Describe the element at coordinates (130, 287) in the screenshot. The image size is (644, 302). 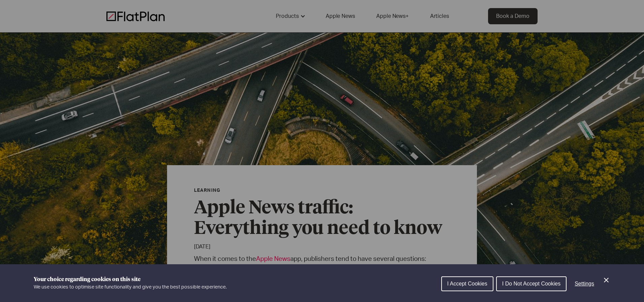
I see `p: We use cookies to optimise site functionality and give you the best possible experience.` at that location.